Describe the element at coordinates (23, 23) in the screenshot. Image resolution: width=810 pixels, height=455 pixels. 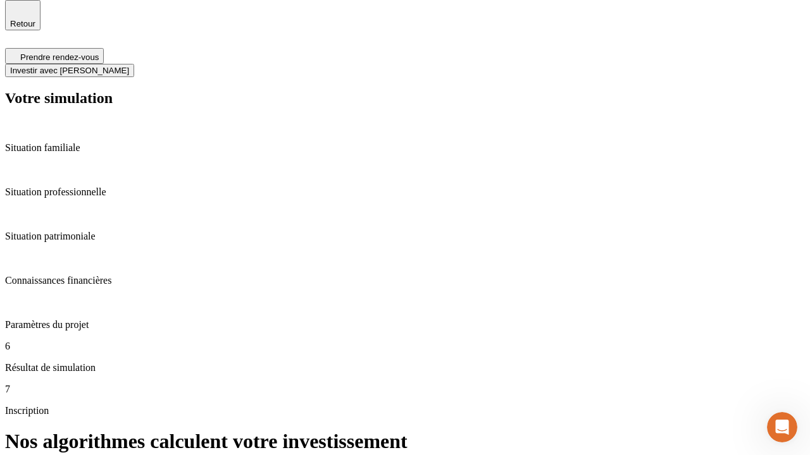
I see `span: Retour` at that location.